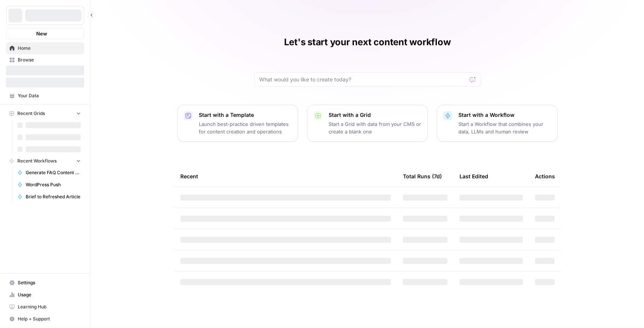 This screenshot has width=644, height=328. Describe the element at coordinates (375, 128) in the screenshot. I see `p: Start a Grid with data from your CMS or create a blank one` at that location.